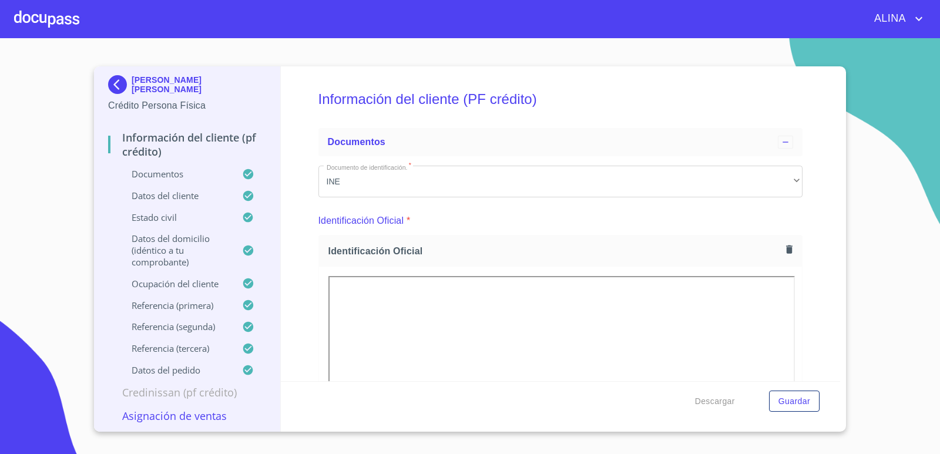 The image size is (940, 454). I want to click on div: INE, so click(560, 181).